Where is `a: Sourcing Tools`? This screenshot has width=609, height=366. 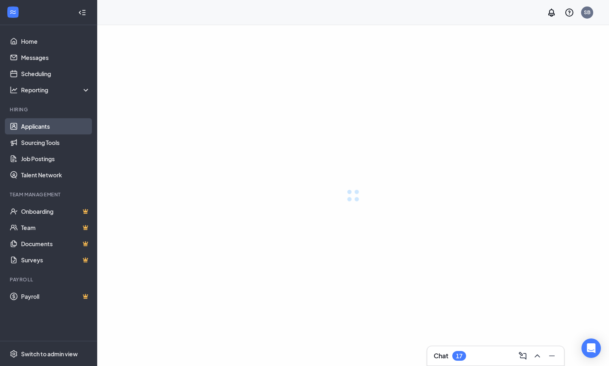
a: Sourcing Tools is located at coordinates (55, 142).